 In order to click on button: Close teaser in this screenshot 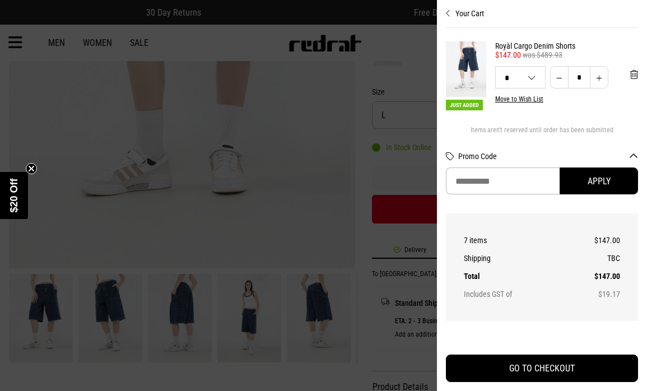, I will do `click(31, 169)`.